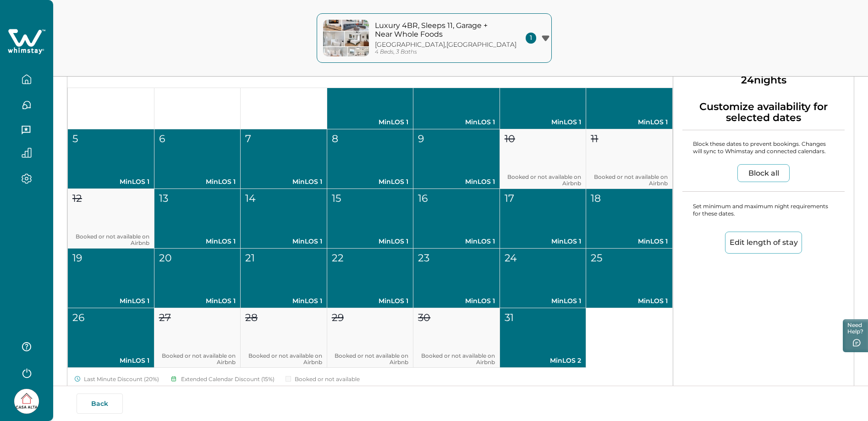 This screenshot has height=421, width=868. What do you see at coordinates (457, 159) in the screenshot?
I see `button: 9MinLOS 1` at bounding box center [457, 159].